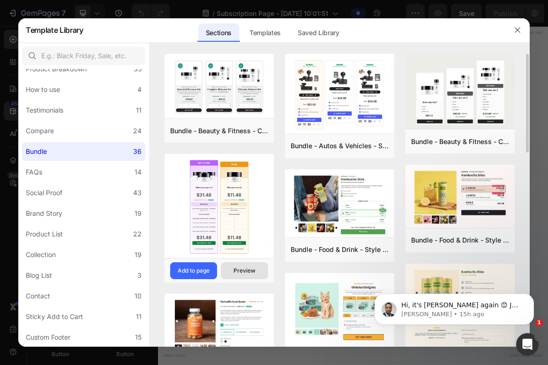 The width and height of the screenshot is (548, 365). What do you see at coordinates (39, 275) in the screenshot?
I see `div: Blog List` at bounding box center [39, 275].